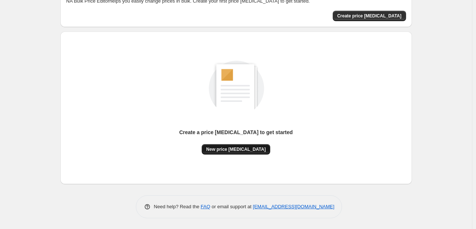 The height and width of the screenshot is (229, 476). What do you see at coordinates (369, 16) in the screenshot?
I see `button: Create price change job` at bounding box center [369, 16].